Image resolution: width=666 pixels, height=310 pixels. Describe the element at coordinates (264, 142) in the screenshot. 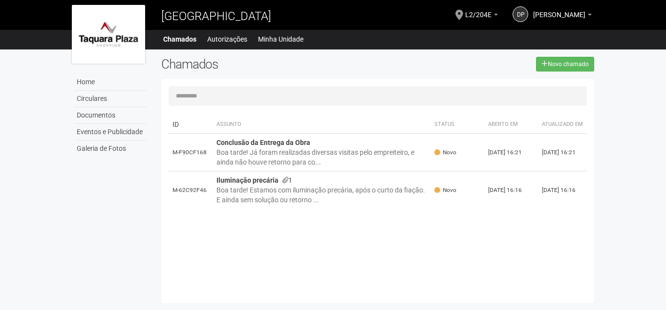

I see `strong: Conclusão da Entrega da Obra` at that location.